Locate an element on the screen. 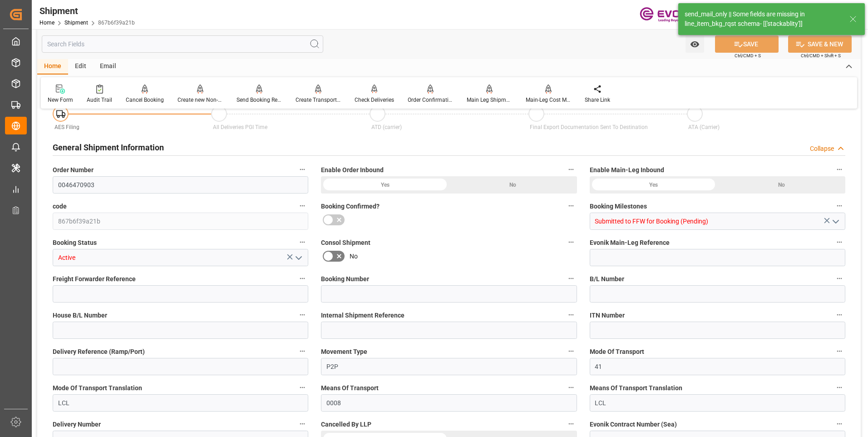  button: Enable Order Inbound is located at coordinates (571, 170).